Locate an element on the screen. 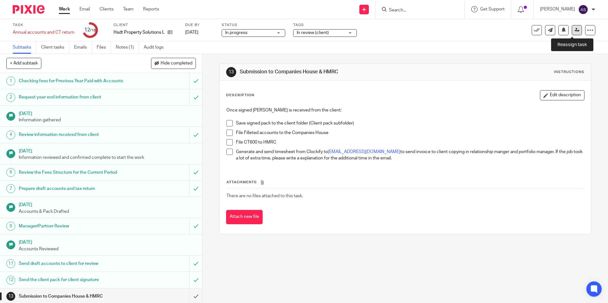 Image resolution: width=608 pixels, height=303 pixels. img: Pixie is located at coordinates (29, 9).